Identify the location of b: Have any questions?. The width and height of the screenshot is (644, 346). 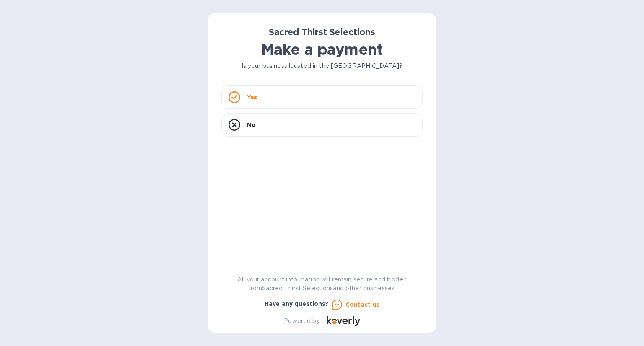
(297, 304).